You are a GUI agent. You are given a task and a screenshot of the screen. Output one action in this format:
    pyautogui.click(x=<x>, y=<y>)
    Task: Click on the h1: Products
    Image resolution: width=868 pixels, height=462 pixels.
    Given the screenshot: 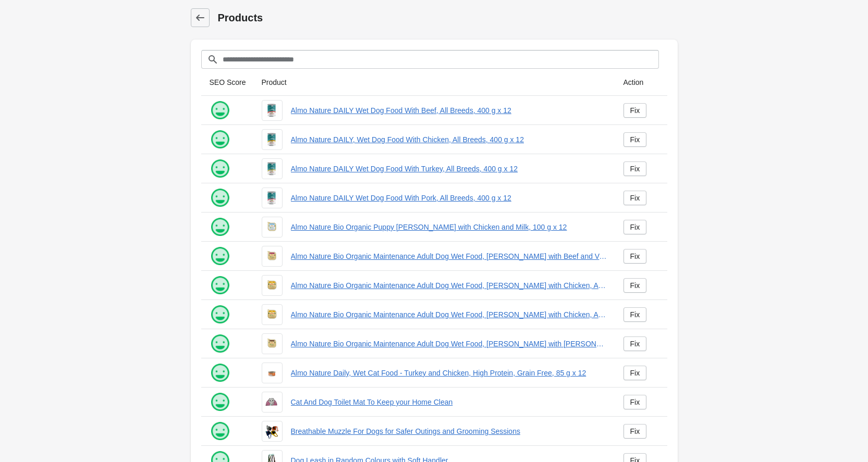 What is the action you would take?
    pyautogui.click(x=448, y=17)
    